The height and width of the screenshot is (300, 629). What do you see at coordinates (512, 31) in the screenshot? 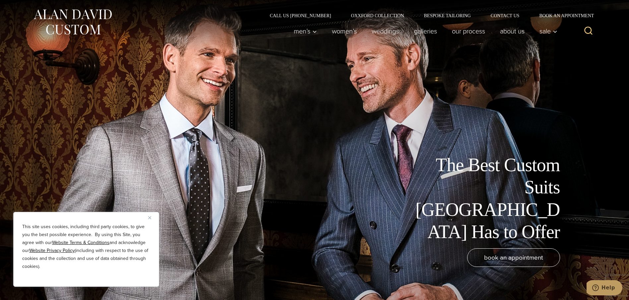
I see `a: About Us` at bounding box center [512, 31].